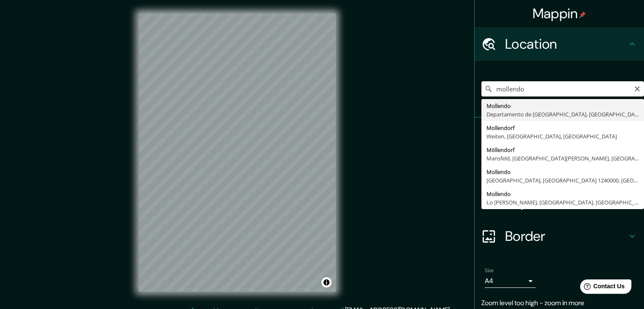  What do you see at coordinates (510, 281) in the screenshot?
I see `div: A4` at bounding box center [510, 281].